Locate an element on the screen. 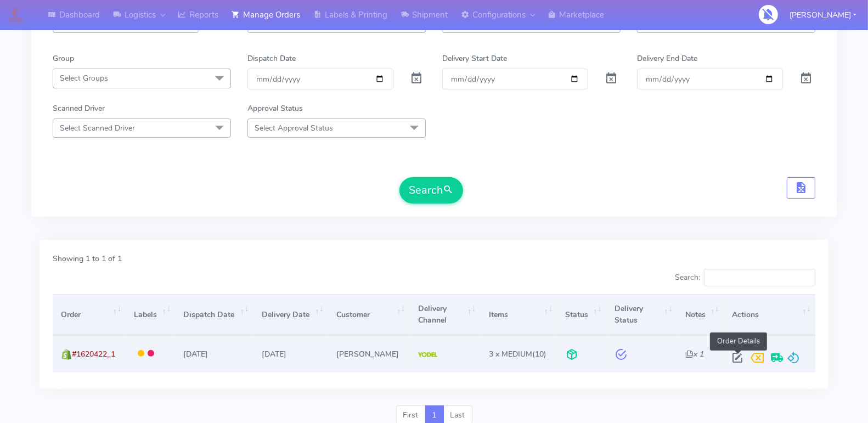 The height and width of the screenshot is (423, 868). span: Select Groups is located at coordinates (84, 78).